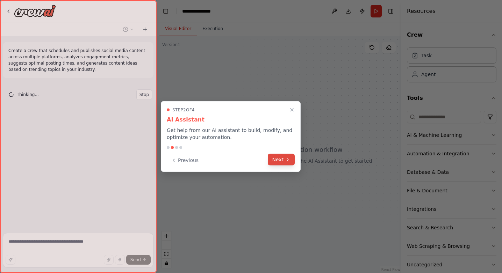 Image resolution: width=502 pixels, height=273 pixels. I want to click on button: Next, so click(281, 160).